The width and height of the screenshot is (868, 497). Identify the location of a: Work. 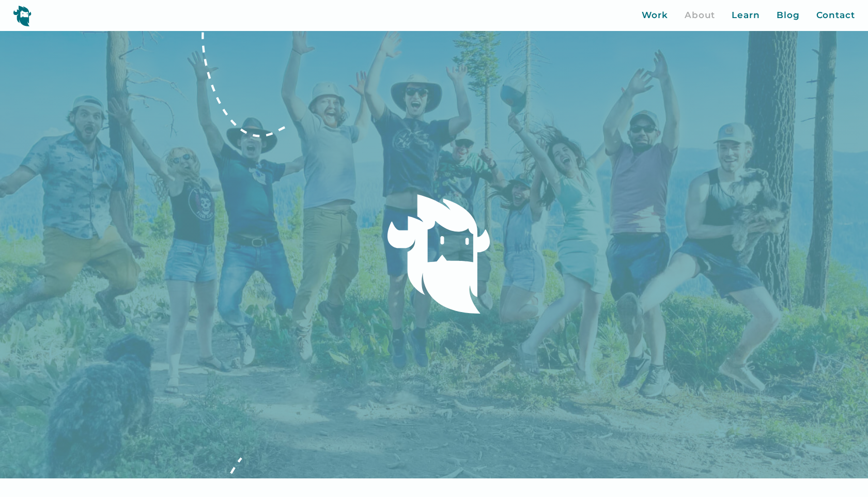
(654, 15).